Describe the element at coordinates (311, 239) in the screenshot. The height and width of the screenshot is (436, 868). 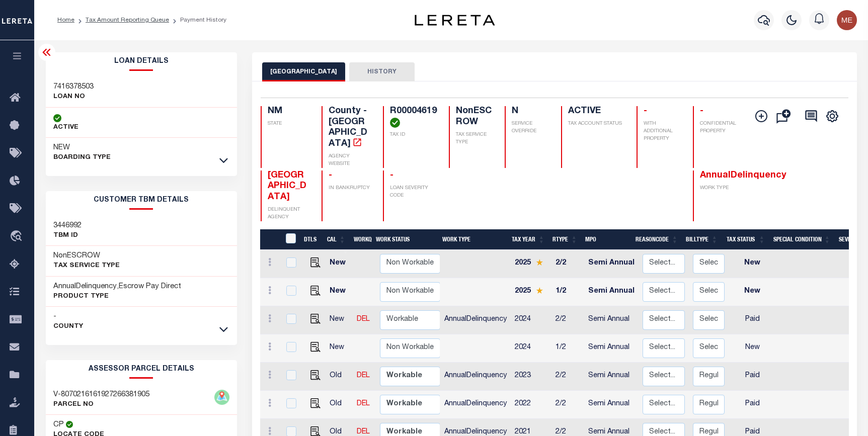
I see `th: DTLS` at that location.